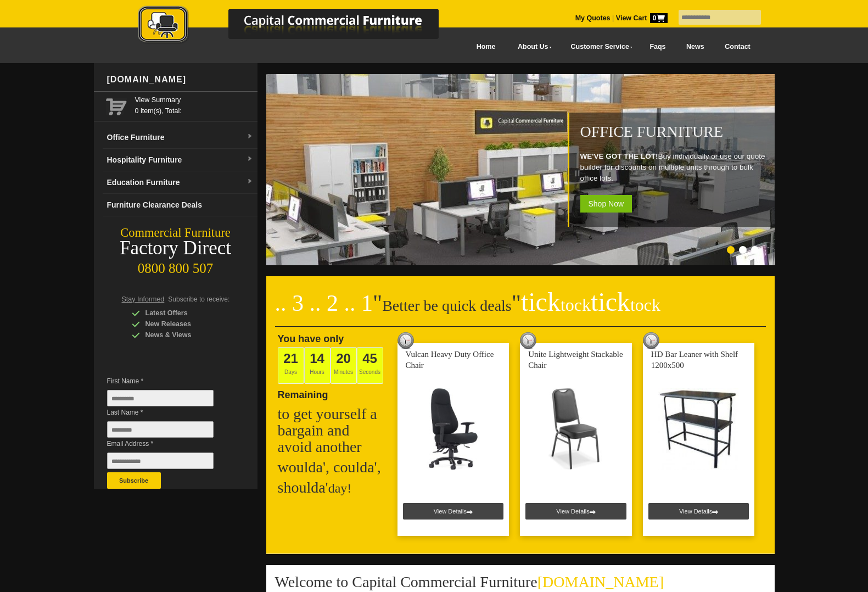  Describe the element at coordinates (160, 398) in the screenshot. I see `input: First Name *` at that location.